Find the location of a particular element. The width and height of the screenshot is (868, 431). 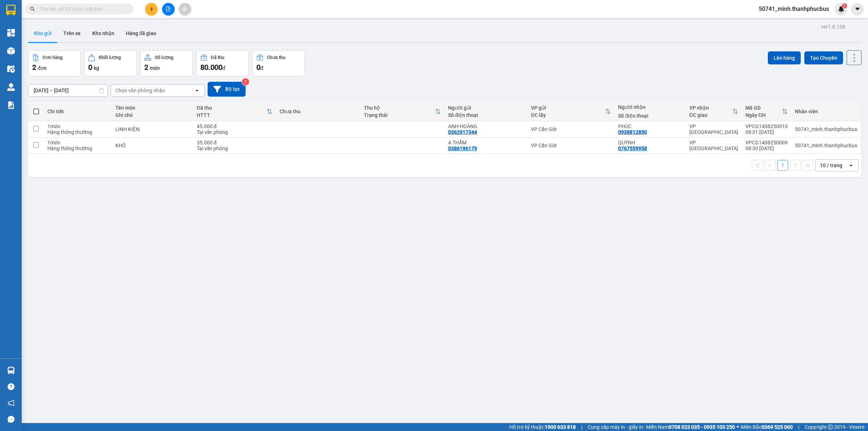

div: 50741_minh.thanhphucbus is located at coordinates (826, 145).